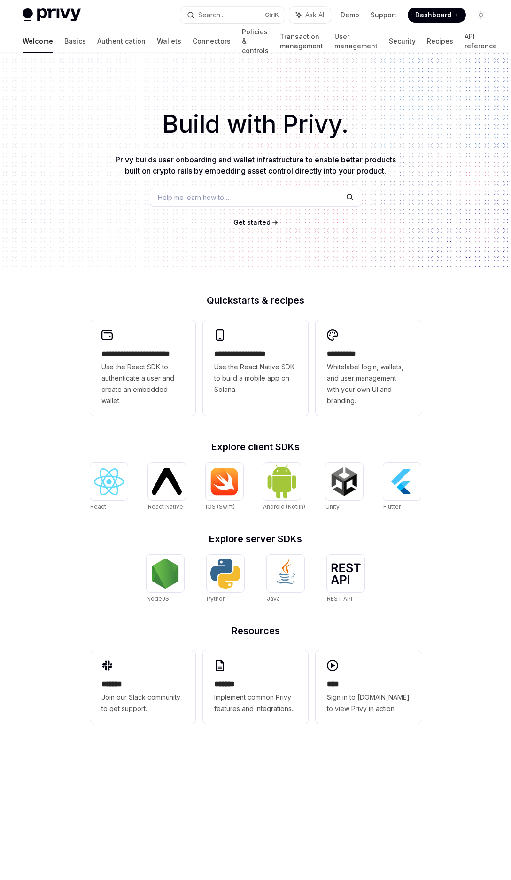  I want to click on a: Demo, so click(350, 15).